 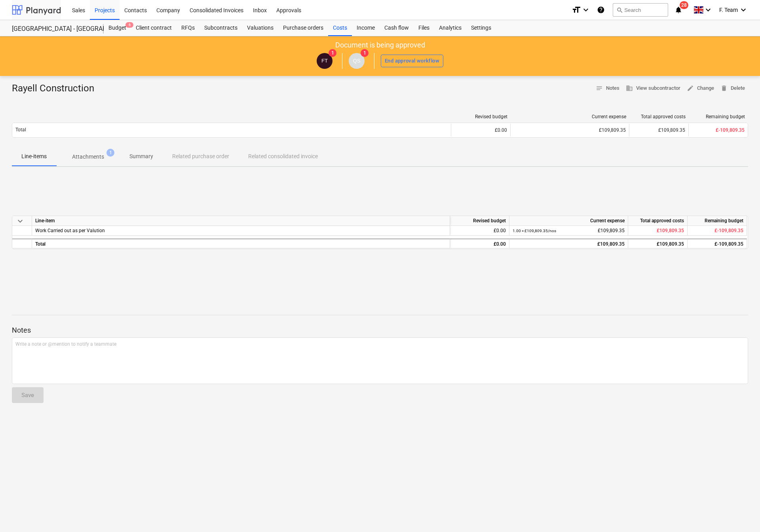 What do you see at coordinates (303, 28) in the screenshot?
I see `a: Purchase orders` at bounding box center [303, 28].